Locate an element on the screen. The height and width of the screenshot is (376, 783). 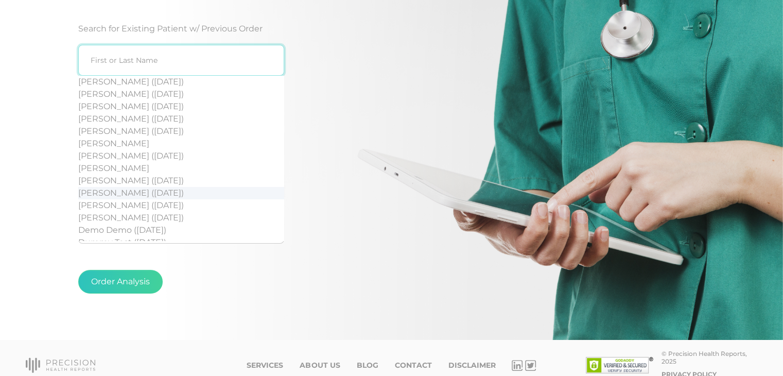
a: Disclaimer is located at coordinates (472, 365).